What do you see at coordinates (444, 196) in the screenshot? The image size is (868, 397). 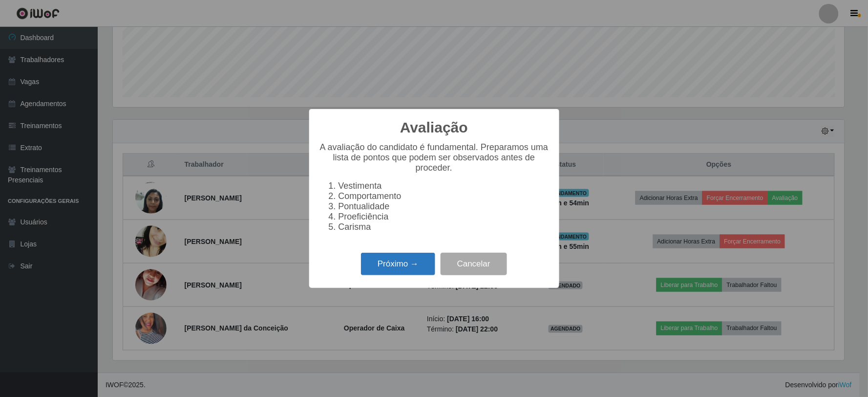 I see `li: Comportamento` at bounding box center [444, 196].